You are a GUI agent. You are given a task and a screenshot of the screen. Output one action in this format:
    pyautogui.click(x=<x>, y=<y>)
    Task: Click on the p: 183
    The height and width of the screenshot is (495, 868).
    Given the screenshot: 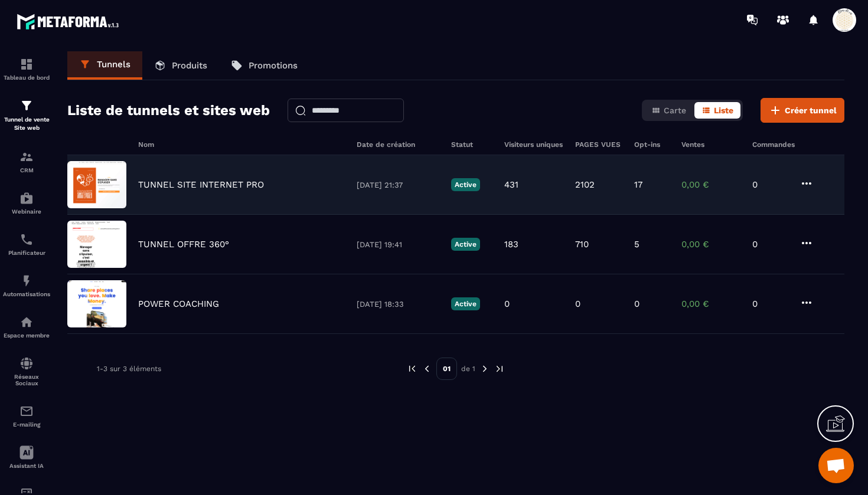 What is the action you would take?
    pyautogui.click(x=511, y=245)
    